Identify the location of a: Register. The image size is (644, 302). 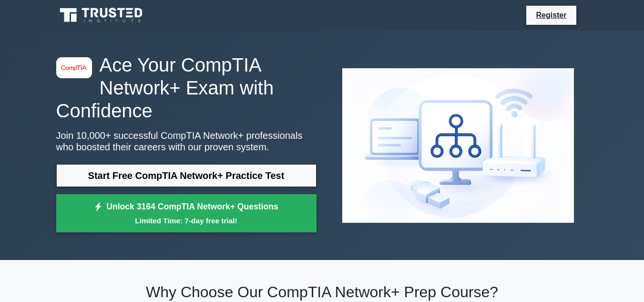
(551, 15).